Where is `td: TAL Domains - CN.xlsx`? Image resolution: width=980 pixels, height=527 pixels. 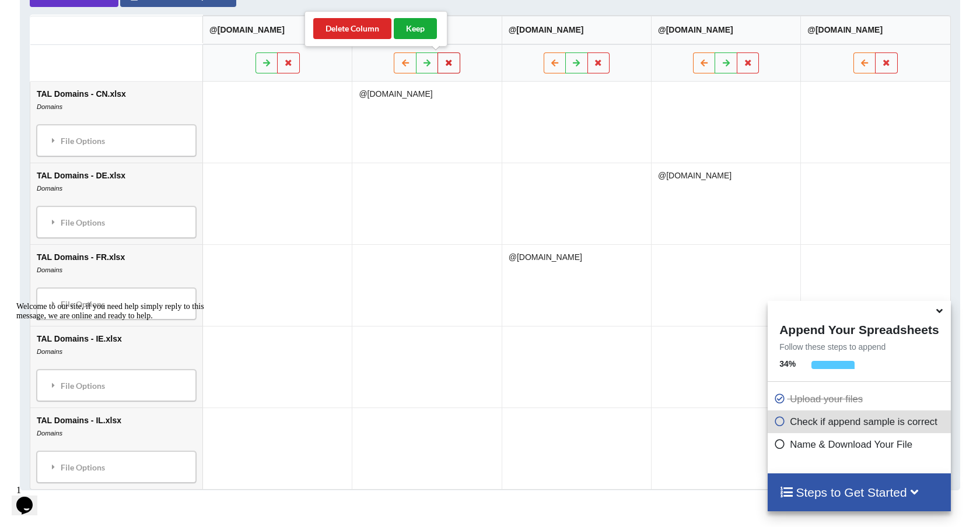 td: TAL Domains - CN.xlsx is located at coordinates (116, 122).